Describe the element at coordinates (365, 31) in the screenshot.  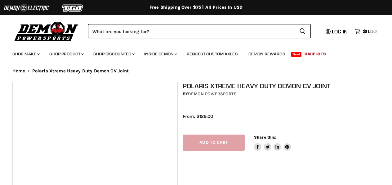
I see `a: $0.00` at that location.